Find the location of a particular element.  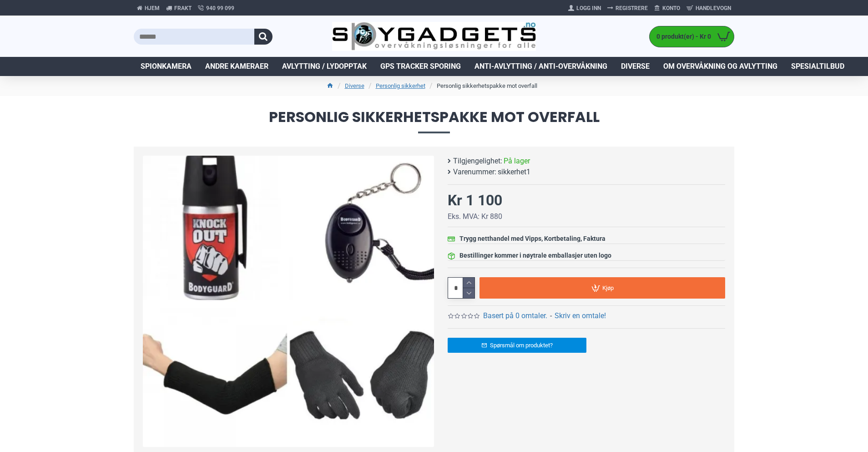

span: Personlig sikkerhetspakke mot overfall is located at coordinates (434, 121).